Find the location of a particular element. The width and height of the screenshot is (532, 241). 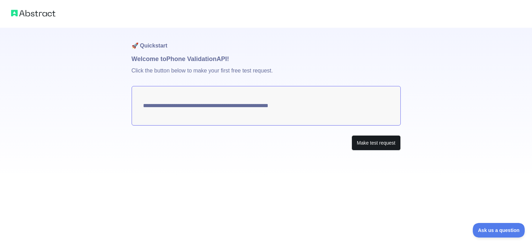

h1: Welcome to Phone Validation API! is located at coordinates (266, 59).